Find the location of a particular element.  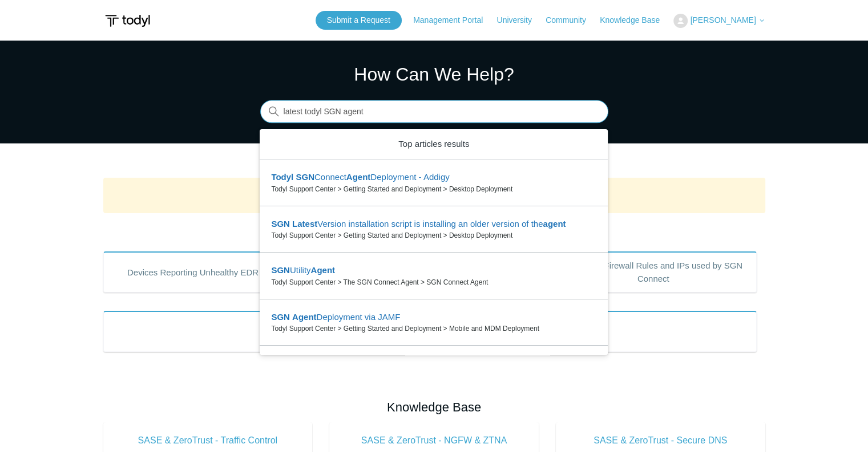

em: Latest is located at coordinates (305, 223).